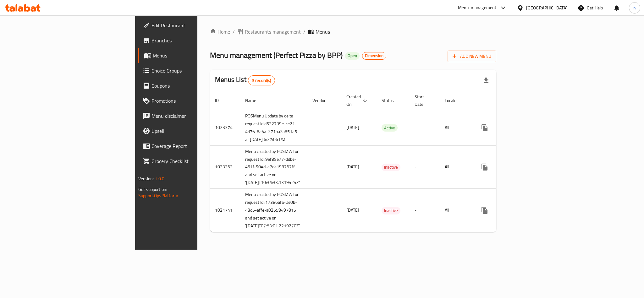  I want to click on a: Coupons, so click(190, 86).